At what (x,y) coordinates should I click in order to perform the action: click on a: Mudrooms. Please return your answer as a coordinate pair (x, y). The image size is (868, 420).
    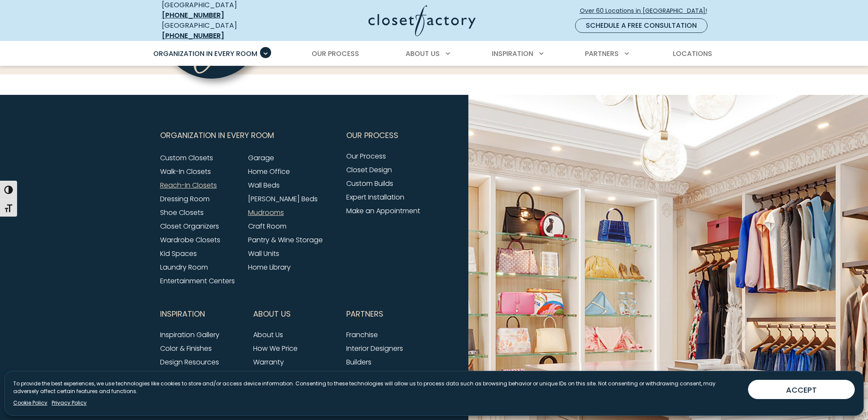
    Looking at the image, I should click on (266, 212).